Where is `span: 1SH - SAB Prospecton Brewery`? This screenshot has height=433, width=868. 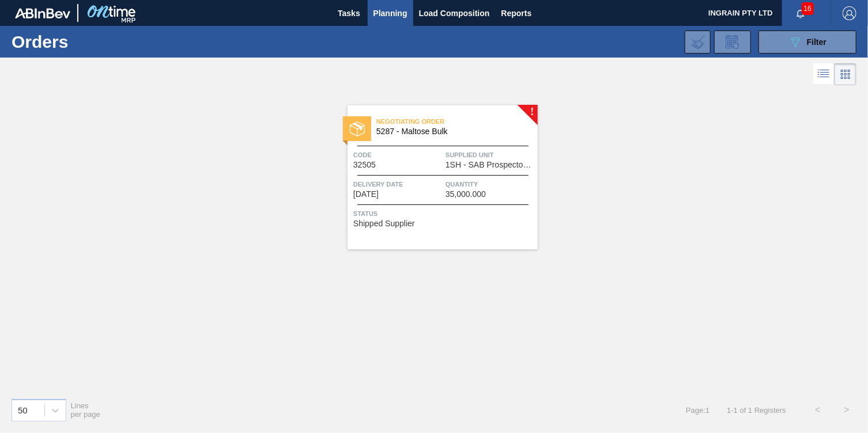 span: 1SH - SAB Prospecton Brewery is located at coordinates (490, 165).